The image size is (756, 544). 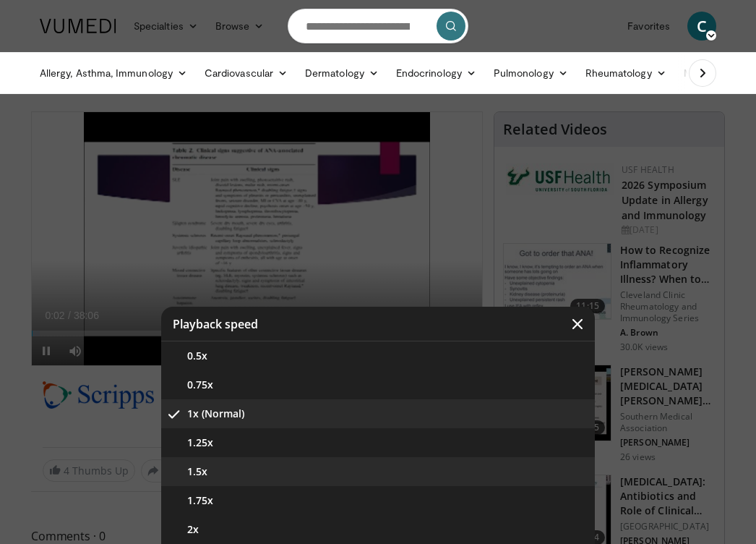 What do you see at coordinates (702, 26) in the screenshot?
I see `span: C` at bounding box center [702, 26].